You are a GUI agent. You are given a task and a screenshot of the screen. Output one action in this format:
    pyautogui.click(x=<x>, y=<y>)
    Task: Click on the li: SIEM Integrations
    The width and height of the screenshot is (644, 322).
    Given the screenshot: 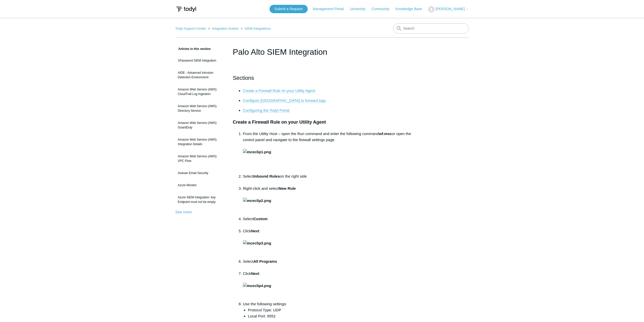 What is the action you would take?
    pyautogui.click(x=255, y=29)
    